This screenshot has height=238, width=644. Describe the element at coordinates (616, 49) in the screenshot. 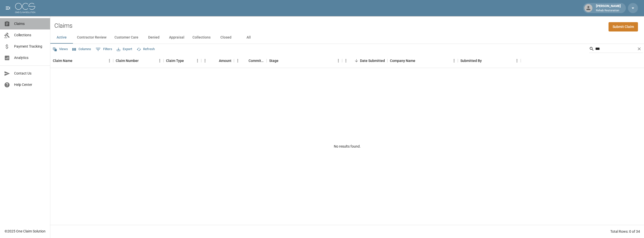

I see `div: Search` at that location.